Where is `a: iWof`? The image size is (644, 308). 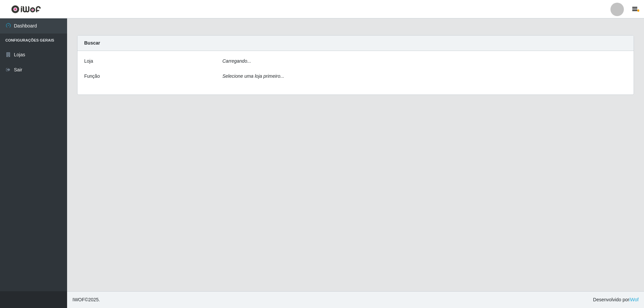 a: iWof is located at coordinates (634, 300).